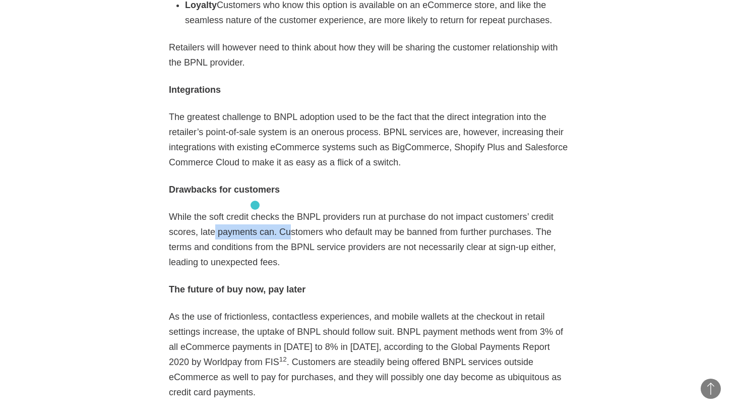 The image size is (741, 419). I want to click on strong: The future of buy now, pay later, so click(237, 289).